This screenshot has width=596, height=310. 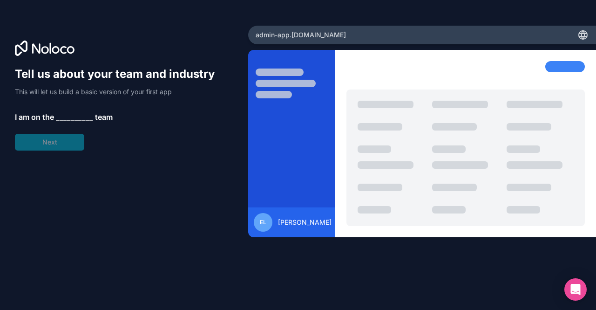 I want to click on span: I am on the, so click(x=34, y=117).